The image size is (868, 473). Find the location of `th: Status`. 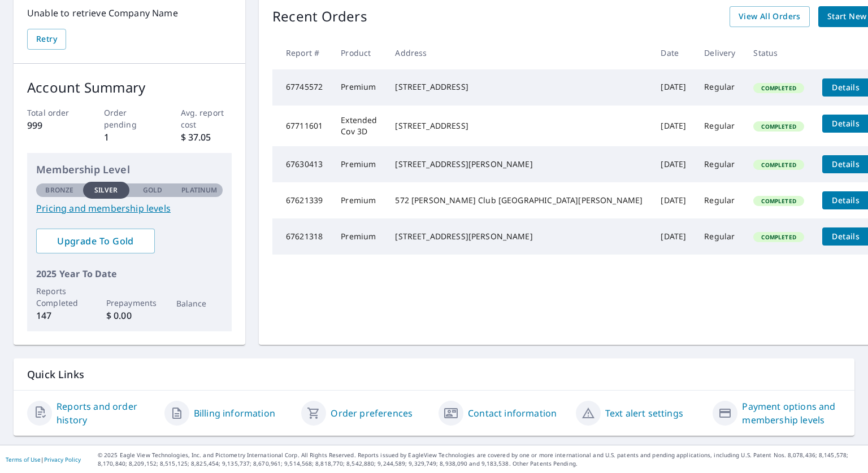

th: Status is located at coordinates (778, 53).